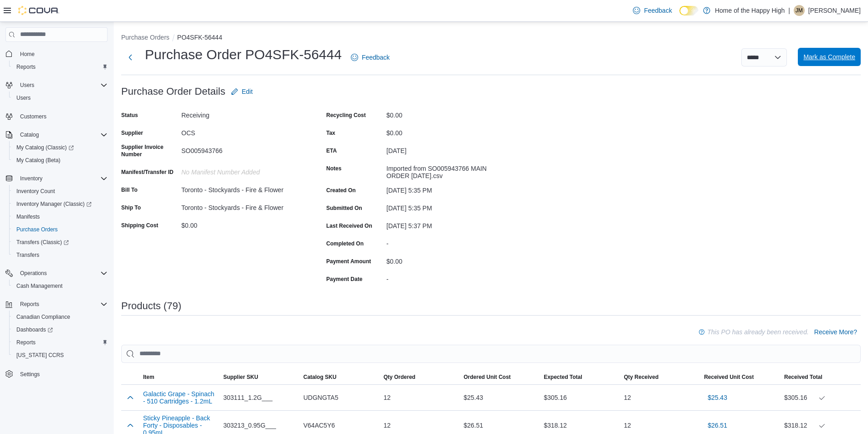 This screenshot has height=434, width=868. I want to click on button: Receive More?, so click(836, 332).